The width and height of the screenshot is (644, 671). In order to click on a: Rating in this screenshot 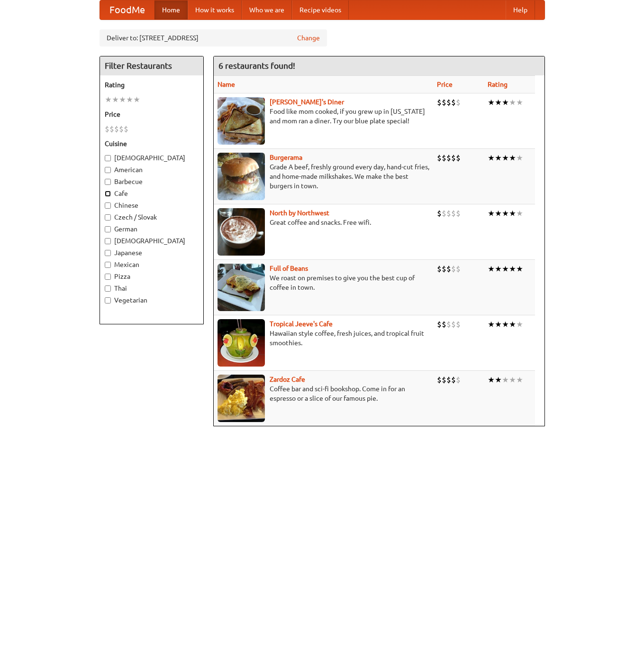, I will do `click(498, 85)`.